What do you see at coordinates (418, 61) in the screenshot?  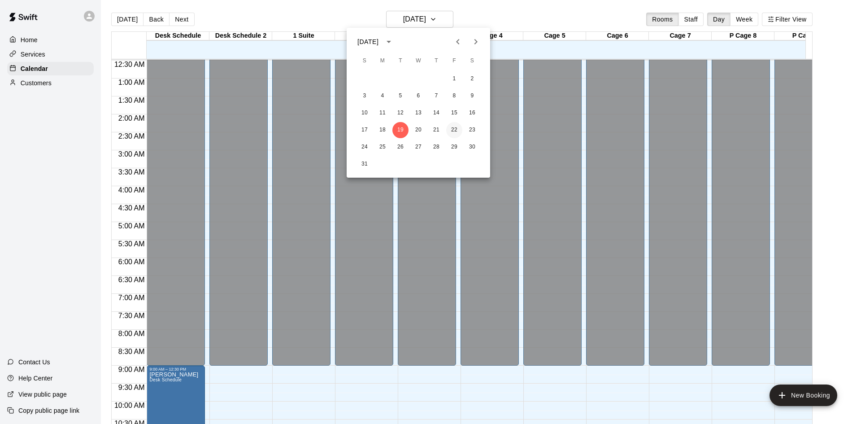 I see `span: Wednesday` at bounding box center [418, 61].